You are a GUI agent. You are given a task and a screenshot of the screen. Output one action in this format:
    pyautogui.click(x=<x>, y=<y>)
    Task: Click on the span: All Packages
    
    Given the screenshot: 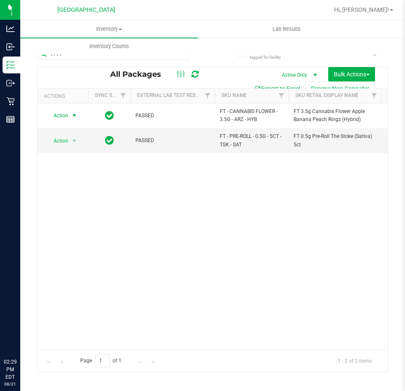 What is the action you would take?
    pyautogui.click(x=140, y=74)
    